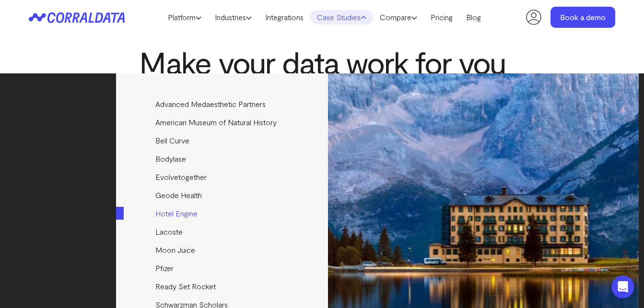 Image resolution: width=644 pixels, height=308 pixels. I want to click on a: Pricing, so click(442, 17).